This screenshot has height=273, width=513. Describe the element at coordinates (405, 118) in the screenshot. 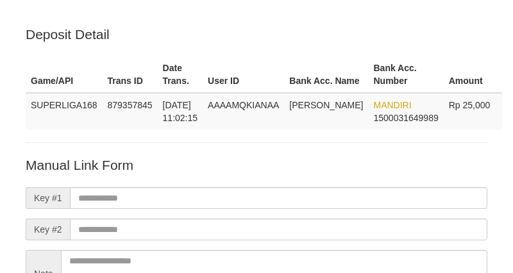

I see `span: Copy 1500031649989 to clipboard` at that location.